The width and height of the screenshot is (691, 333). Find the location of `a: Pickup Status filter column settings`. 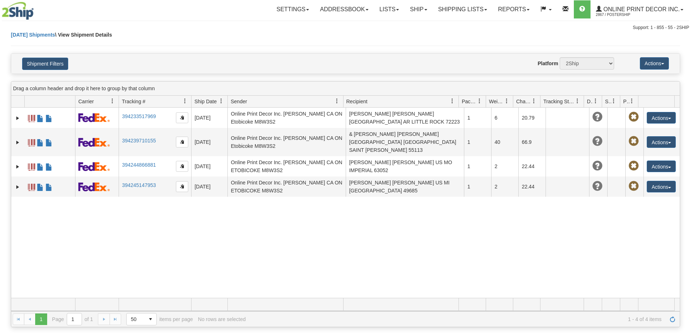

a: Pickup Status filter column settings is located at coordinates (632, 101).